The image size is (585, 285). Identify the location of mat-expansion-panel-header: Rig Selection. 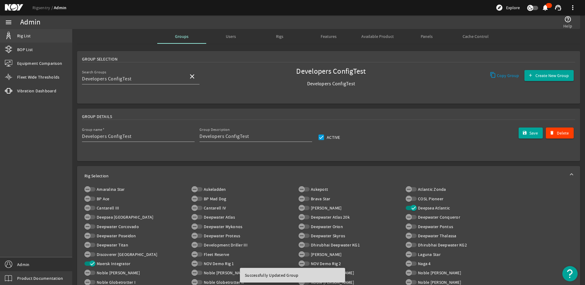
(329, 176).